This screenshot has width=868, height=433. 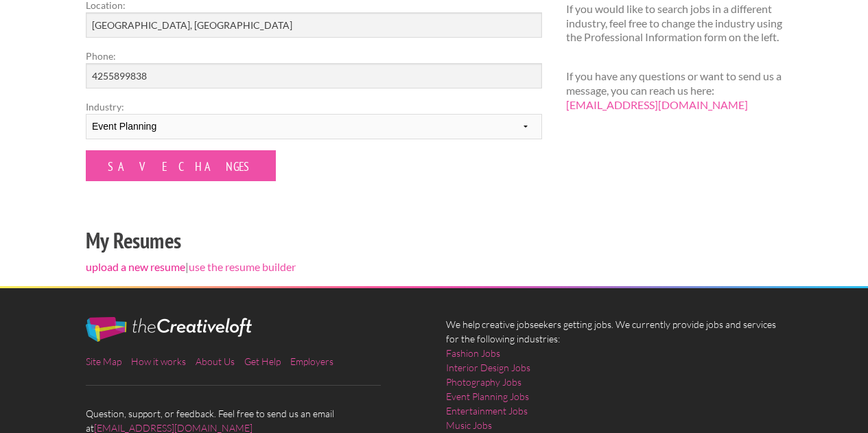 What do you see at coordinates (488, 367) in the screenshot?
I see `a: Interior Design Jobs` at bounding box center [488, 367].